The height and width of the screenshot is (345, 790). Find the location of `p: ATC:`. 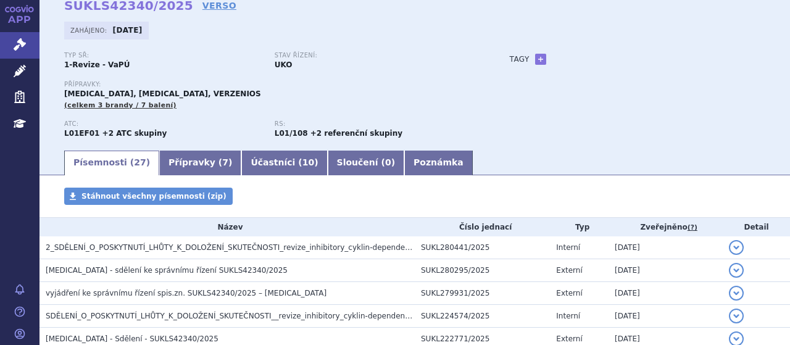

p: ATC: is located at coordinates (163, 124).